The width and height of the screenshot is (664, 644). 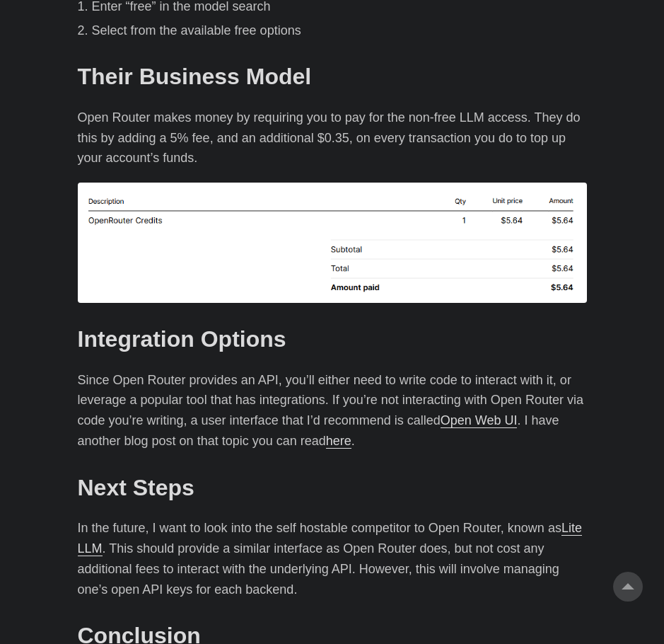 What do you see at coordinates (329, 538) in the screenshot?
I see `a: Lite LLM` at bounding box center [329, 538].